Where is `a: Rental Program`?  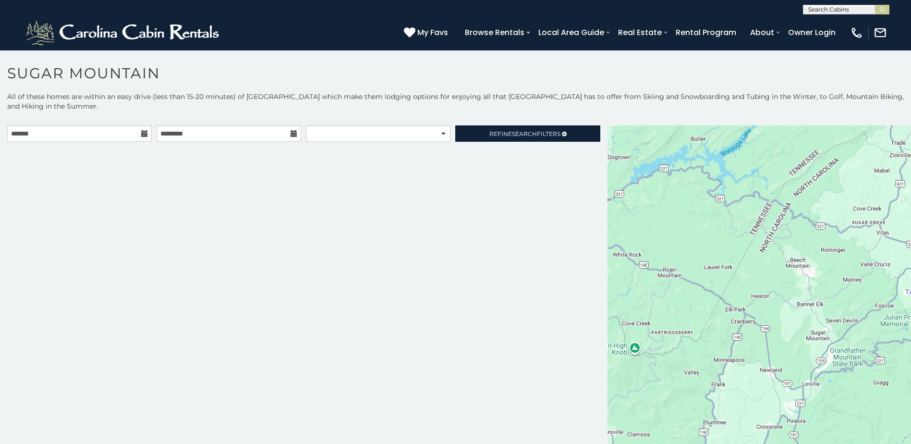
a: Rental Program is located at coordinates (706, 32).